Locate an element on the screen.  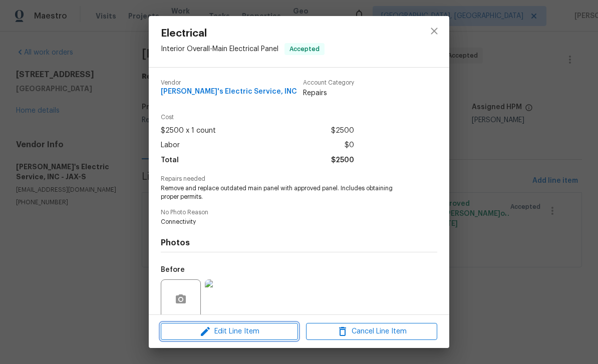
button: close is located at coordinates (434, 31).